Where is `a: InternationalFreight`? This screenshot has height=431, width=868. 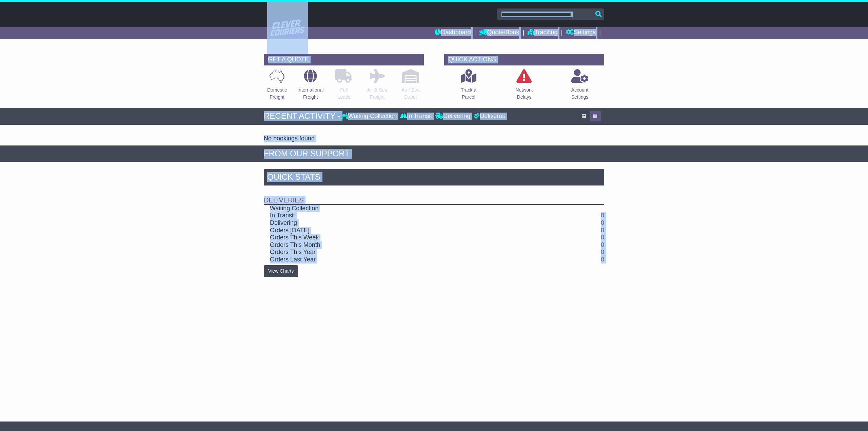
a: InternationalFreight is located at coordinates (310, 87).